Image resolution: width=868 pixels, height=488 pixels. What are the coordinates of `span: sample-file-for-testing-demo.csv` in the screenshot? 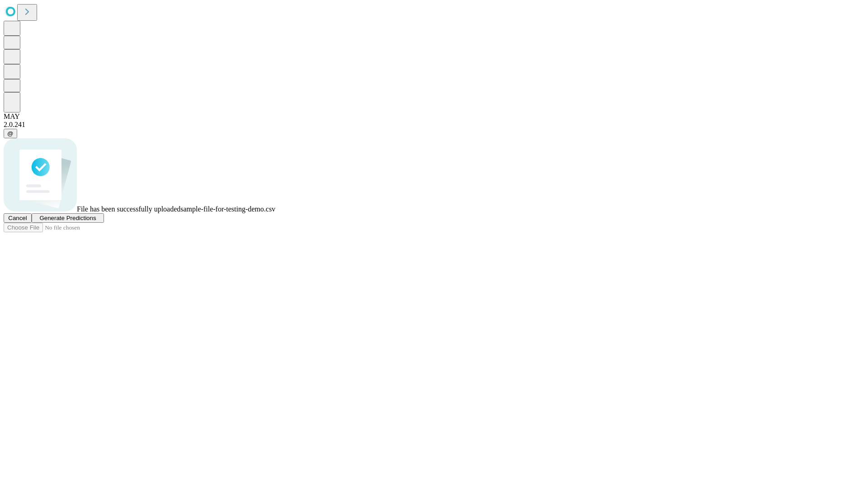 It's located at (228, 209).